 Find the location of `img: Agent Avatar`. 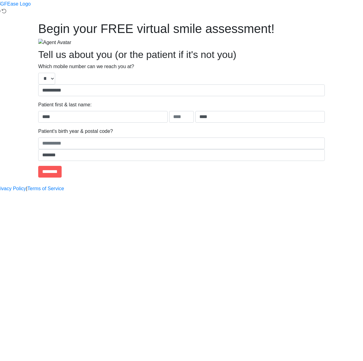

img: Agent Avatar is located at coordinates (55, 43).